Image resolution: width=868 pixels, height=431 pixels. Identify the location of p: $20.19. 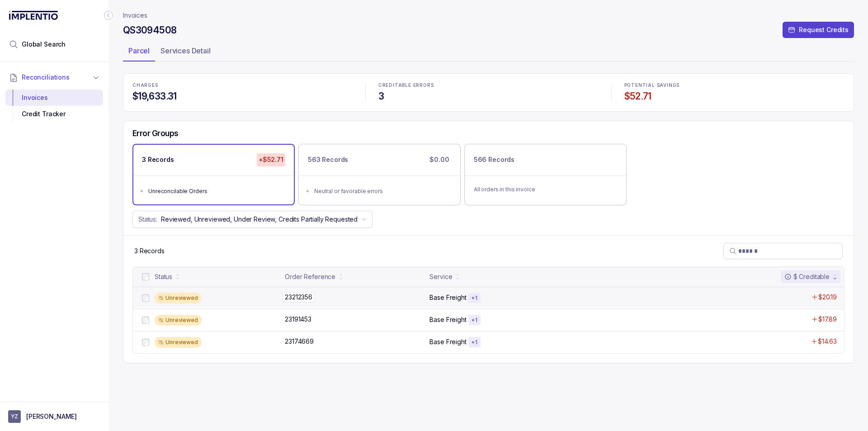
(828, 297).